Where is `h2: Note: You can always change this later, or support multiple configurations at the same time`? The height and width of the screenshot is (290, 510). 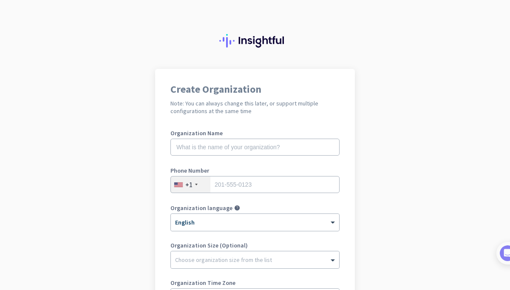
h2: Note: You can always change this later, or support multiple configurations at the same time is located at coordinates (255, 107).